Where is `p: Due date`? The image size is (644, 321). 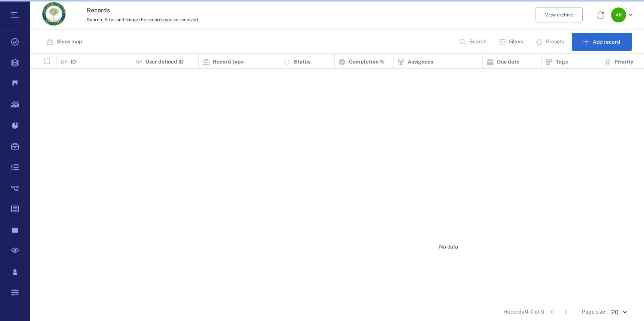 p: Due date is located at coordinates (508, 62).